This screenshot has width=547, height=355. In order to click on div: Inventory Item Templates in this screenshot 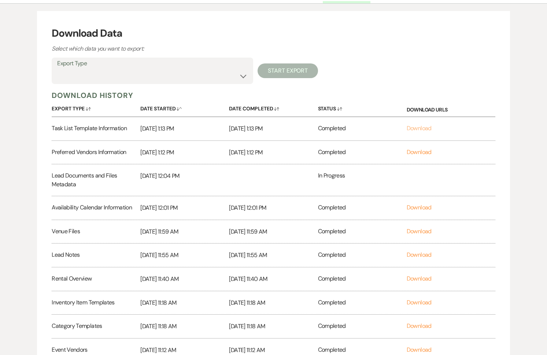, I will do `click(96, 303)`.